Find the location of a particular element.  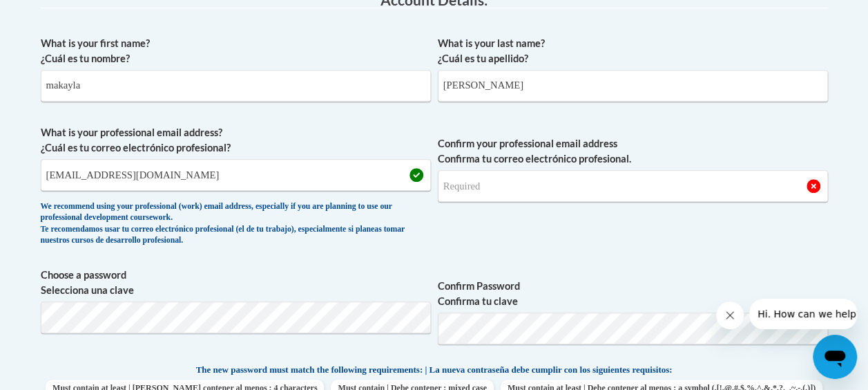

div: We recommend using your professional (work) email address, especially if you are planning to use ... is located at coordinates (235, 224).